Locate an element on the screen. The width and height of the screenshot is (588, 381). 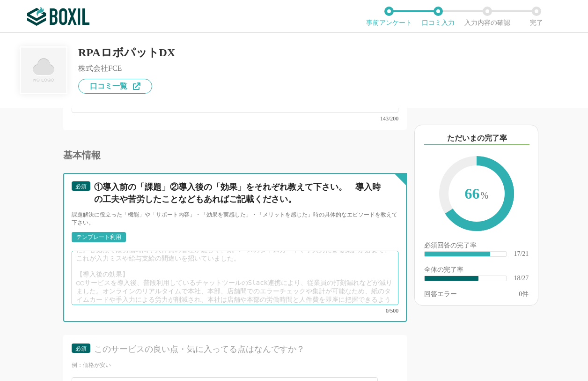
div: テンプレート利用 is located at coordinates (99, 237).